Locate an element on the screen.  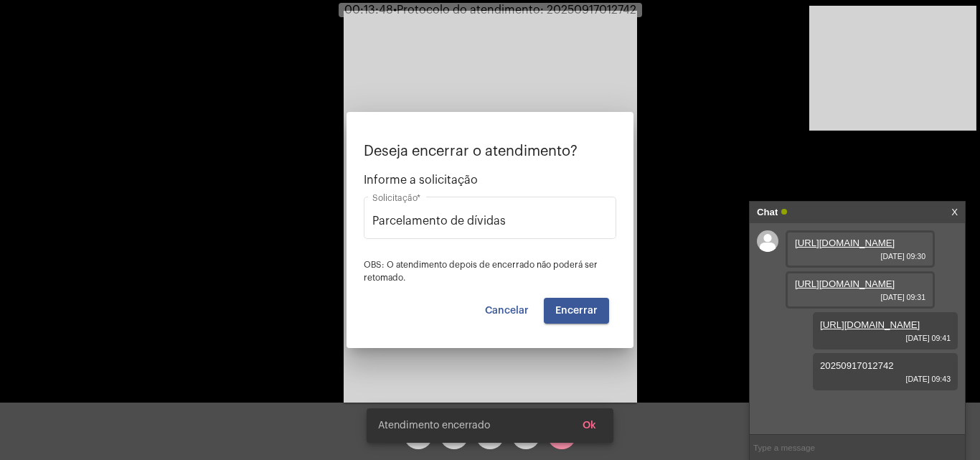
input: Buscar solicitação is located at coordinates (490, 221).